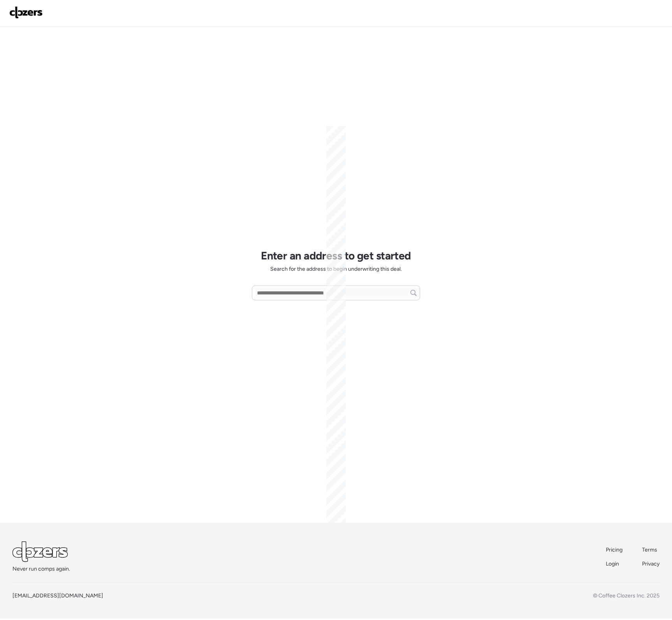 The width and height of the screenshot is (672, 620). What do you see at coordinates (650, 564) in the screenshot?
I see `a: Privacy` at bounding box center [650, 564].